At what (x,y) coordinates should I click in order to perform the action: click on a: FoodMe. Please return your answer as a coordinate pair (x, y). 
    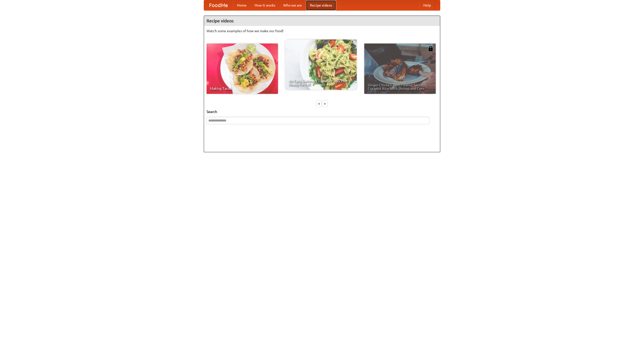
    Looking at the image, I should click on (219, 5).